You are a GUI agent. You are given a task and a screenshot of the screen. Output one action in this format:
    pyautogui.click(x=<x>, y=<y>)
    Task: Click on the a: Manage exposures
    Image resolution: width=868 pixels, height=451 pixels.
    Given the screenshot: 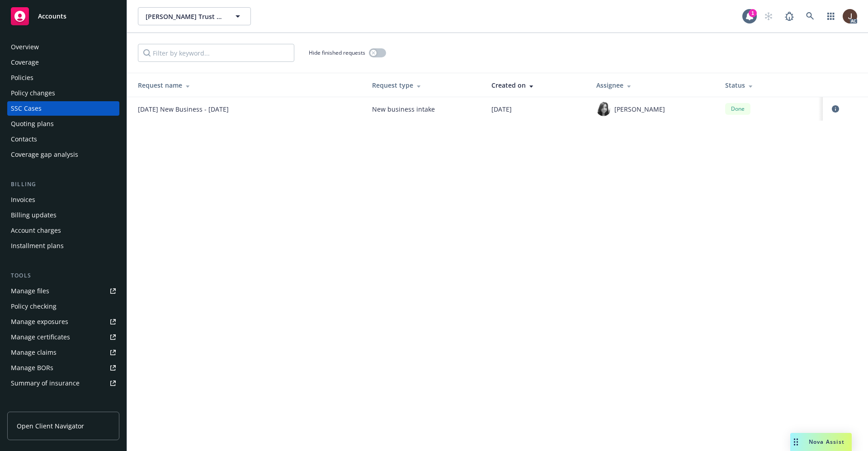 What is the action you would take?
    pyautogui.click(x=63, y=322)
    